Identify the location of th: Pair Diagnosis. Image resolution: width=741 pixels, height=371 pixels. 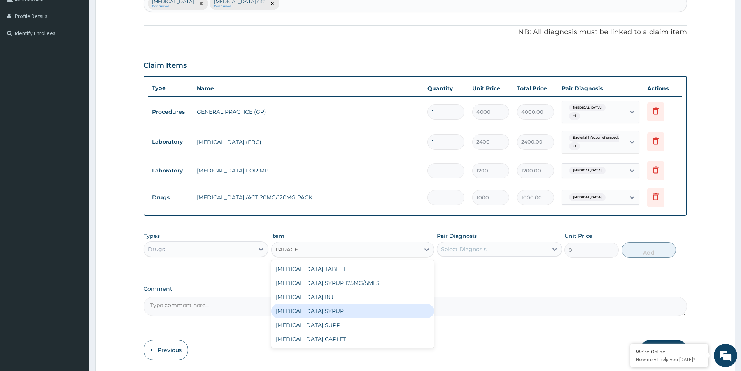
(601, 88).